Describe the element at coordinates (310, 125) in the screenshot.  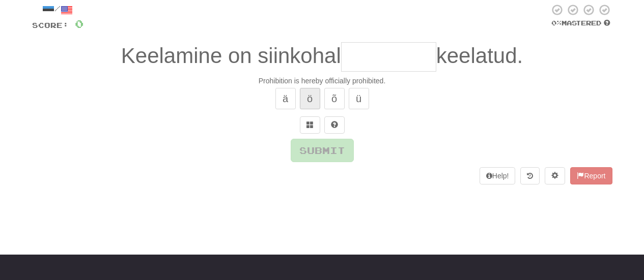
I see `button: Switch sentence to multiple choice alt+p` at that location.